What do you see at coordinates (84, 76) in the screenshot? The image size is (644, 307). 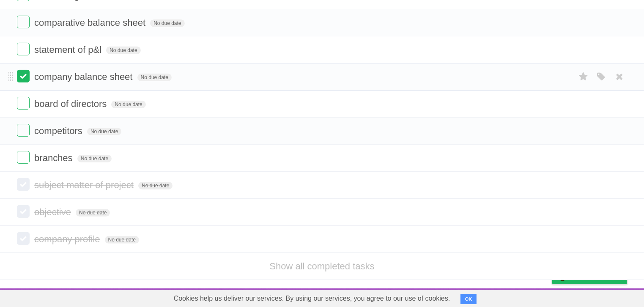 I see `span: company balance sheet` at bounding box center [84, 76].